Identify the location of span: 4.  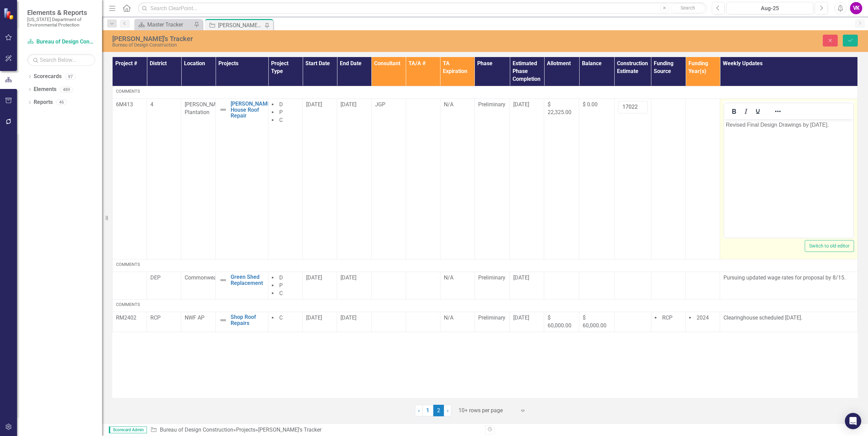
(152, 105).